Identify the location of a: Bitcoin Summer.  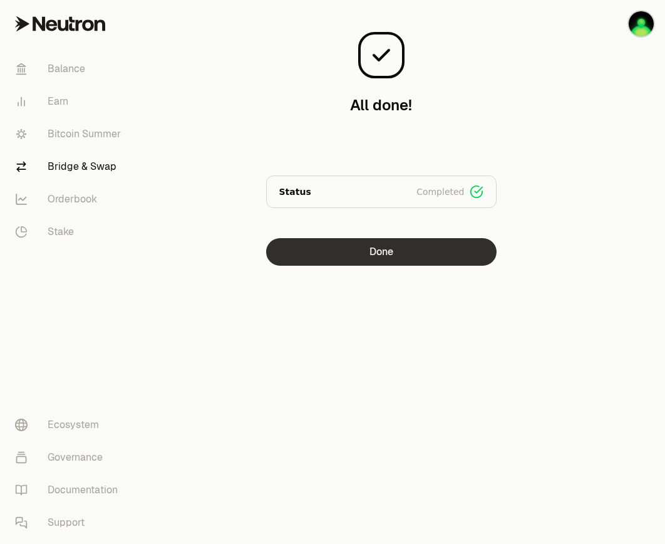
(70, 134).